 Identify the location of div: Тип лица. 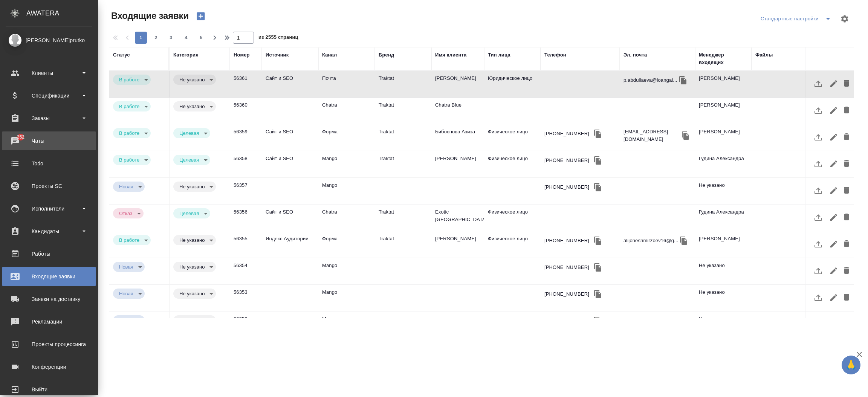
(499, 55).